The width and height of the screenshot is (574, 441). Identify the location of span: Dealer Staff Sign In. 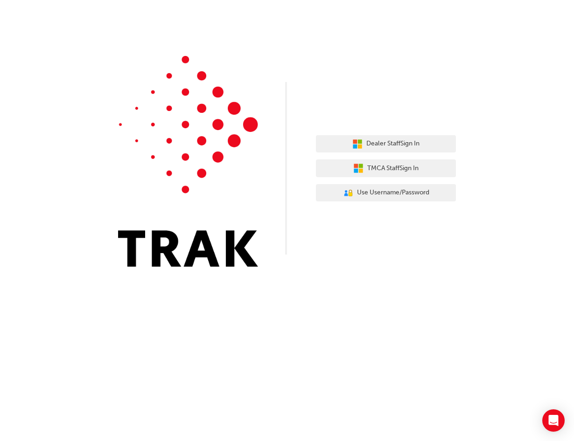
(393, 144).